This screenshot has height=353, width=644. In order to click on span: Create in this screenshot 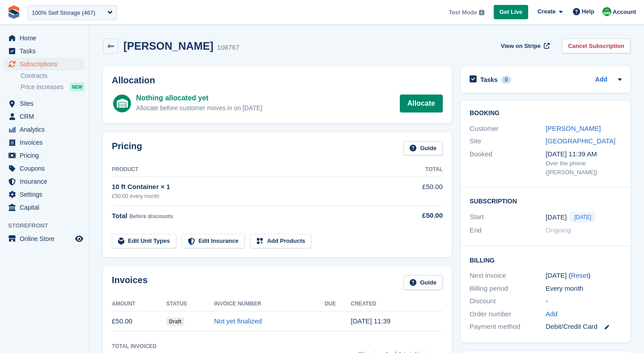, I will do `click(547, 12)`.